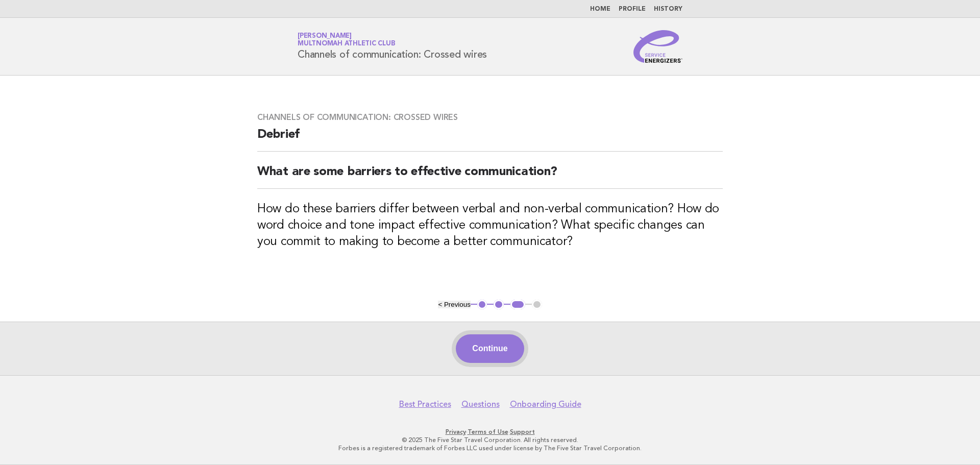 The image size is (980, 465). Describe the element at coordinates (490, 118) in the screenshot. I see `h3: Channels of communication: Crossed wires` at that location.